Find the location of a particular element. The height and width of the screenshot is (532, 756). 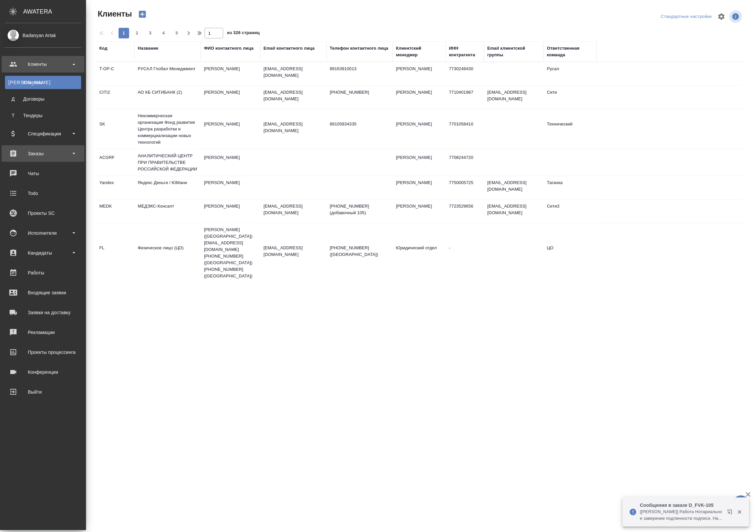

td: Русал is located at coordinates (570, 74).